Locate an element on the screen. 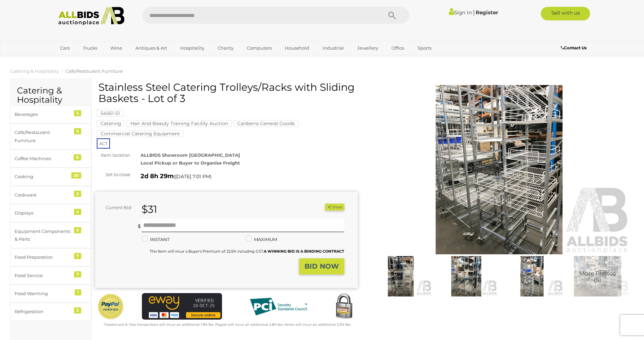 This screenshot has height=340, width=644. a: Coffee Machines 8 is located at coordinates (51, 159).